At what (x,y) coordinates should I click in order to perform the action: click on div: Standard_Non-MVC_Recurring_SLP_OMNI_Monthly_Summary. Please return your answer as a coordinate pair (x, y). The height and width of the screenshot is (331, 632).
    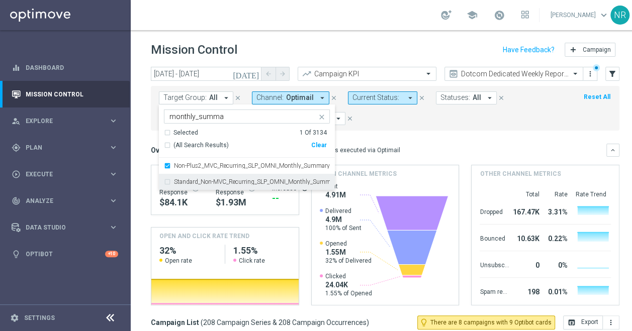
    Looking at the image, I should click on (247, 182).